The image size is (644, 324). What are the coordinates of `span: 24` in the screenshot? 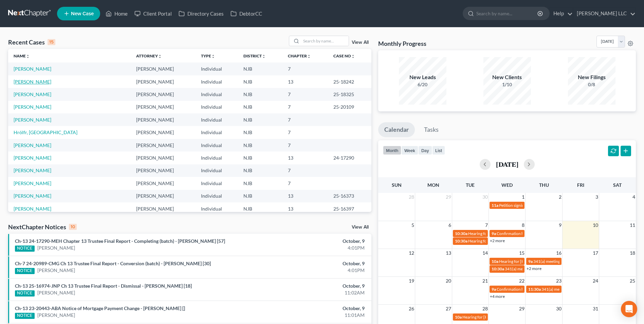 It's located at (595, 281).